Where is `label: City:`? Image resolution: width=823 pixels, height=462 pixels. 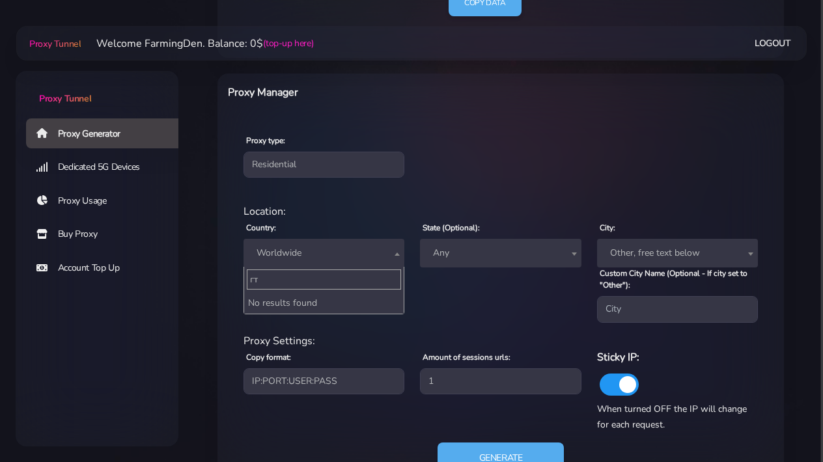 label: City: is located at coordinates (607, 228).